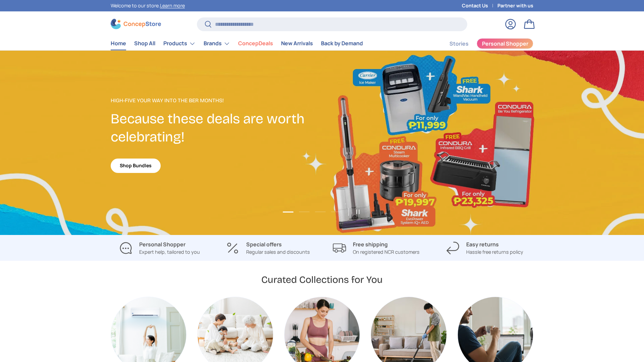  What do you see at coordinates (119, 43) in the screenshot?
I see `a: Home` at bounding box center [119, 43].